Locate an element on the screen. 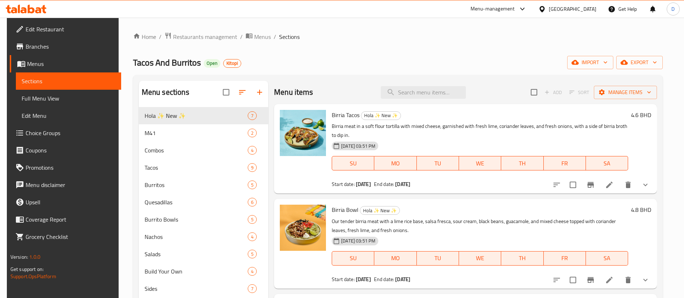 The height and width of the screenshot is (298, 684). button: SA is located at coordinates (607, 163).